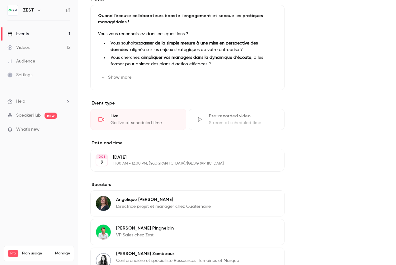  What do you see at coordinates (28, 130) in the screenshot?
I see `span: What's new` at bounding box center [28, 130].